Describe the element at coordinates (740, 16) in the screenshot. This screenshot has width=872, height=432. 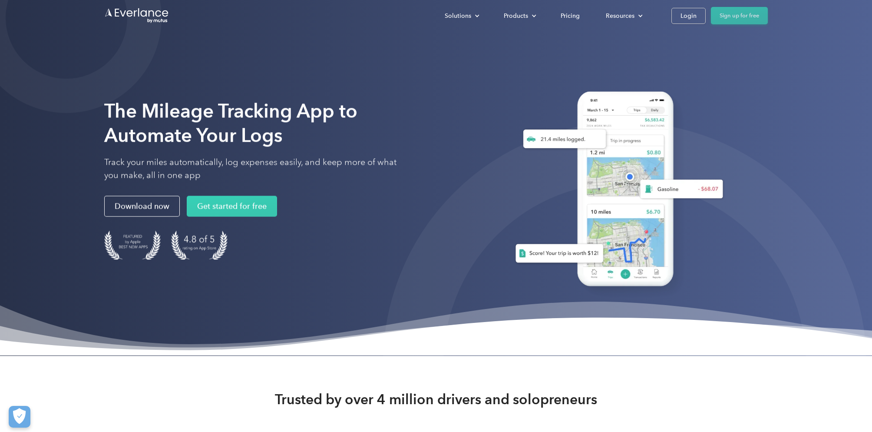
I see `a: Sign up for free` at that location.